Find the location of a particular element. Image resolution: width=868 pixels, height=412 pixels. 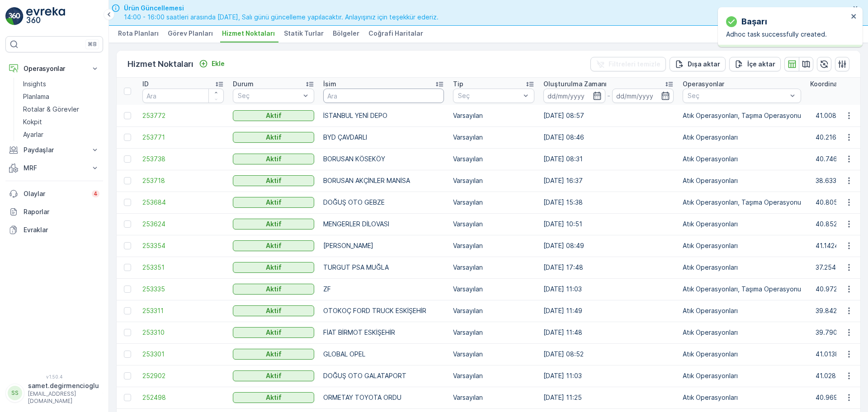

span: Bölgeler is located at coordinates (346, 34).